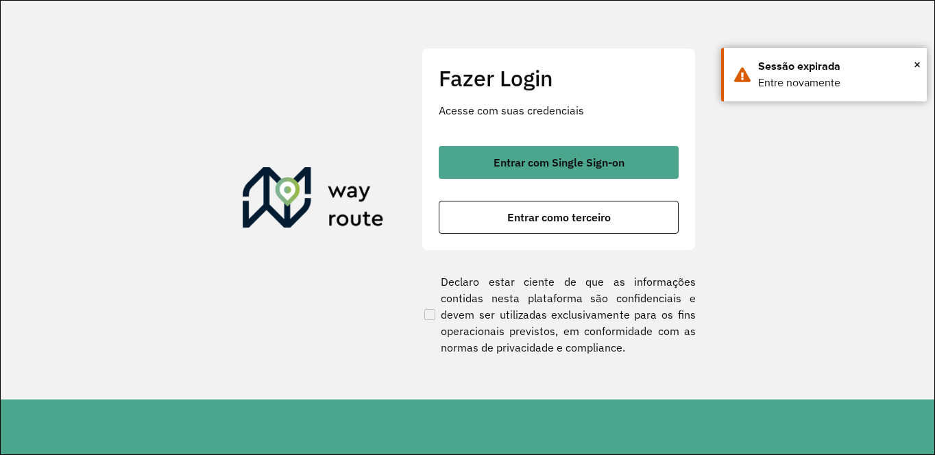 This screenshot has height=455, width=935. What do you see at coordinates (917, 64) in the screenshot?
I see `button: Close` at bounding box center [917, 64].